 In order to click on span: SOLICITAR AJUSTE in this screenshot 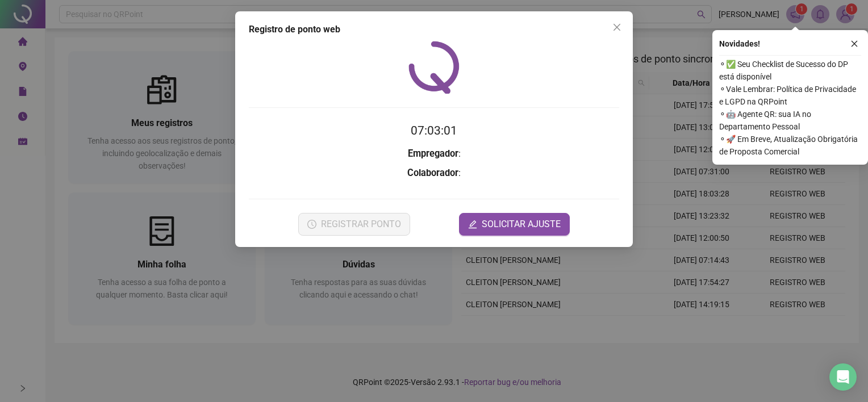, I will do `click(521, 224)`.